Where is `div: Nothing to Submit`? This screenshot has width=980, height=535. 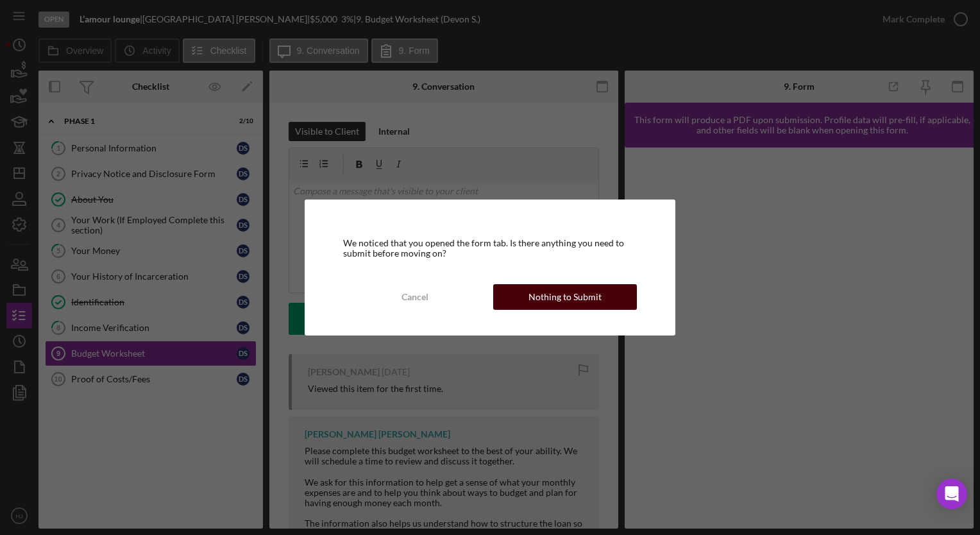
div: Nothing to Submit is located at coordinates (565, 297).